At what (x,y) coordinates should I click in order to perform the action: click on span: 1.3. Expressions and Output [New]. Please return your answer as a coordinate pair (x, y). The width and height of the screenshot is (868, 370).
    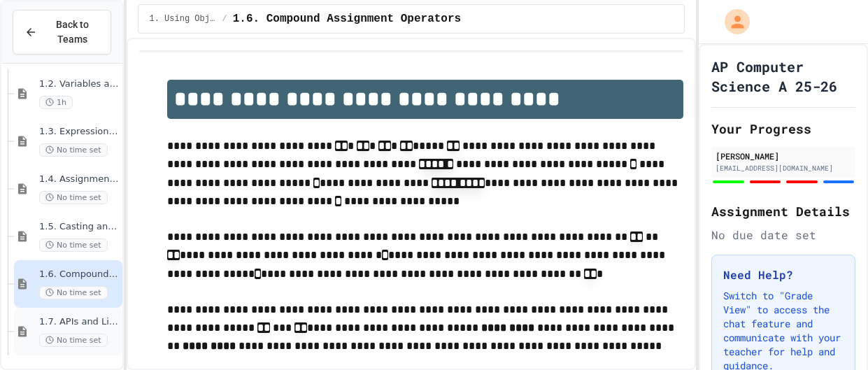
    Looking at the image, I should click on (79, 132).